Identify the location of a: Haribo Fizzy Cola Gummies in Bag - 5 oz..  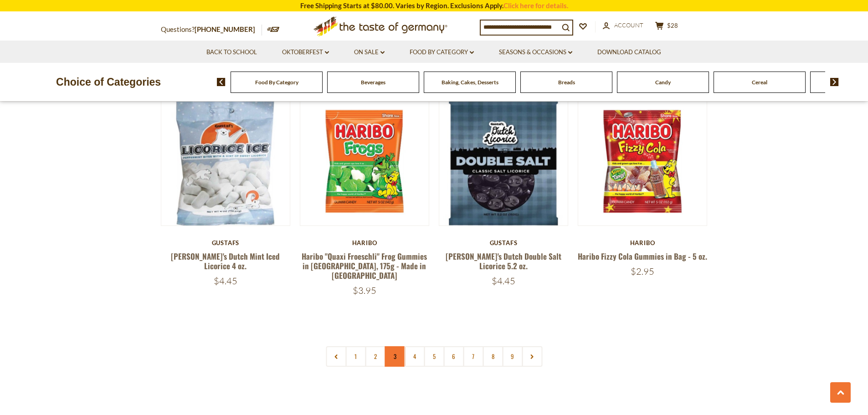
(643, 256).